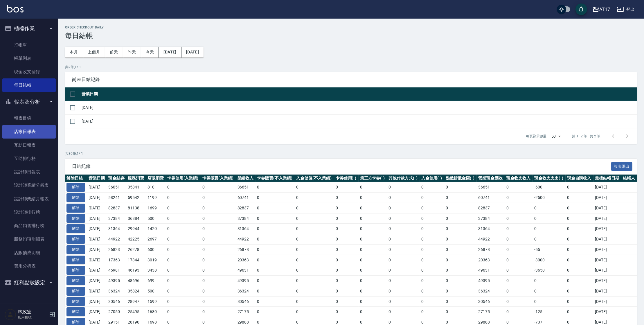 This screenshot has height=325, width=644. Describe the element at coordinates (491, 281) in the screenshot. I see `td: 49395` at that location.